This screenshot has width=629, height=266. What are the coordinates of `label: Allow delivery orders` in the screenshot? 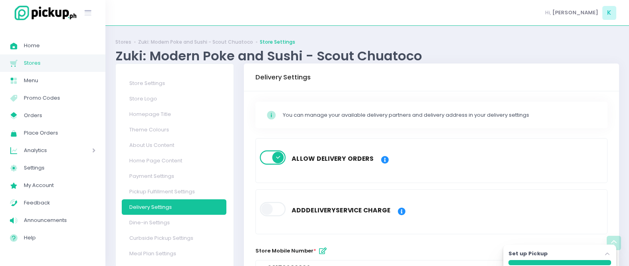 It's located at (332, 159).